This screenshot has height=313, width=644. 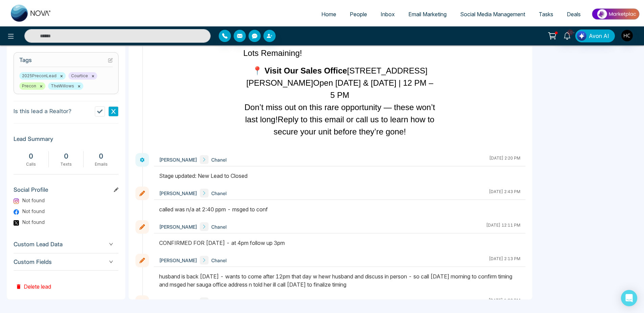 I want to click on div: Open Intercom Messenger, so click(x=629, y=298).